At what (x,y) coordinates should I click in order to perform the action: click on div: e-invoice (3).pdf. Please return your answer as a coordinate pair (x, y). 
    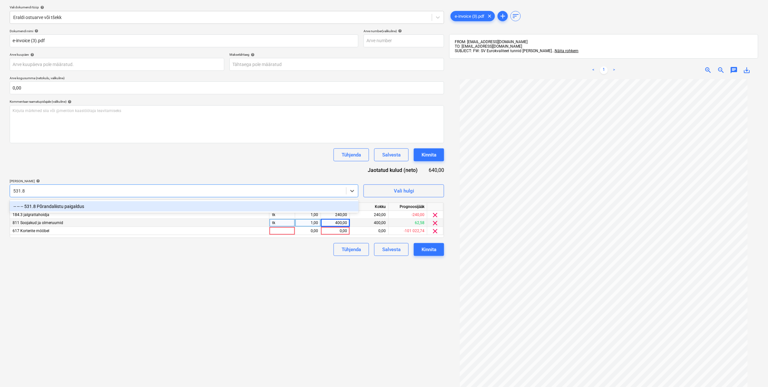
    Looking at the image, I should click on (473, 16).